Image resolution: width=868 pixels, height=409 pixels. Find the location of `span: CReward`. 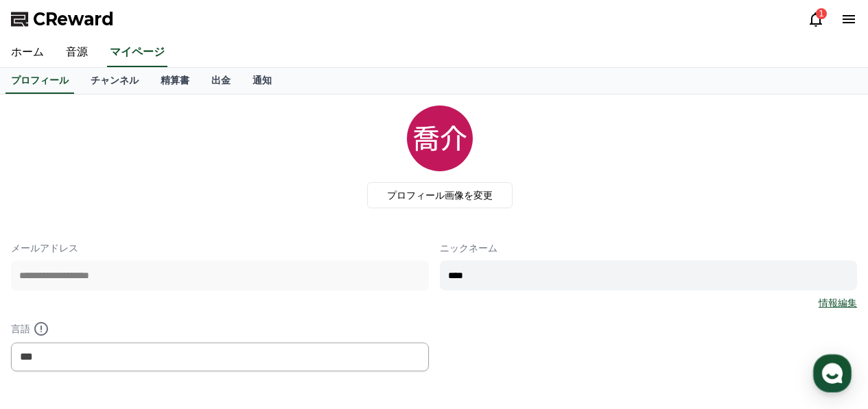

span: CReward is located at coordinates (74, 19).